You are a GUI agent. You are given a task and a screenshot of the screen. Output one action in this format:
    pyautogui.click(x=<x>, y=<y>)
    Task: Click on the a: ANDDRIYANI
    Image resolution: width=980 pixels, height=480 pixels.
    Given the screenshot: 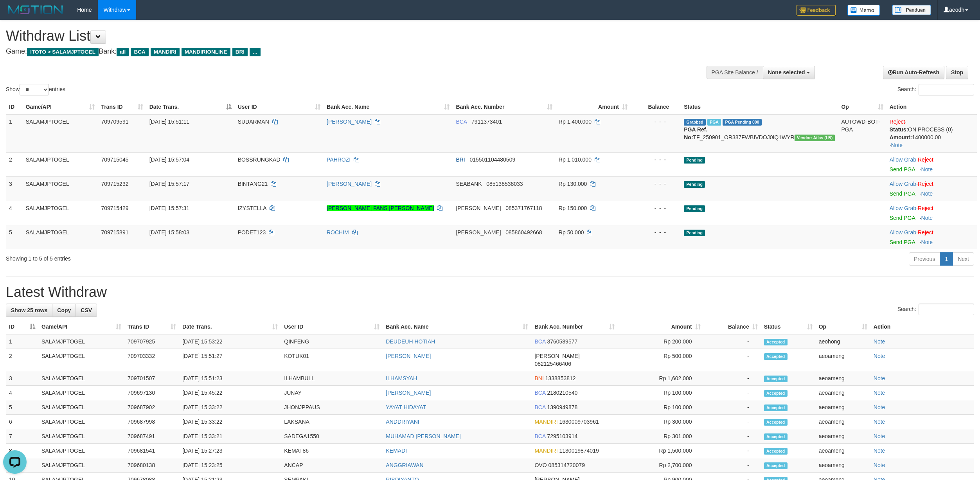 What is the action you would take?
    pyautogui.click(x=402, y=421)
    